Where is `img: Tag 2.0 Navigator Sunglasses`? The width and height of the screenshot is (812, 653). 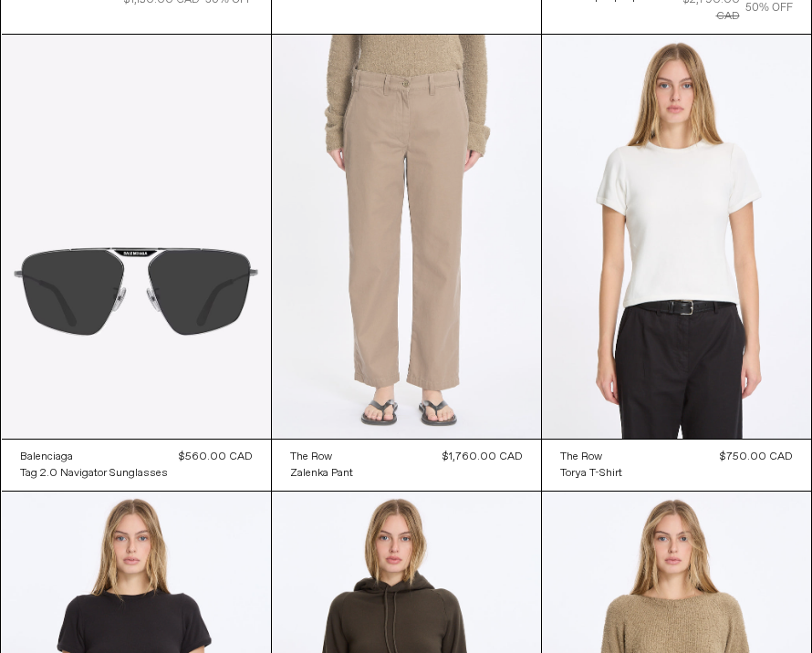
img: Tag 2.0 Navigator Sunglasses is located at coordinates (136, 236).